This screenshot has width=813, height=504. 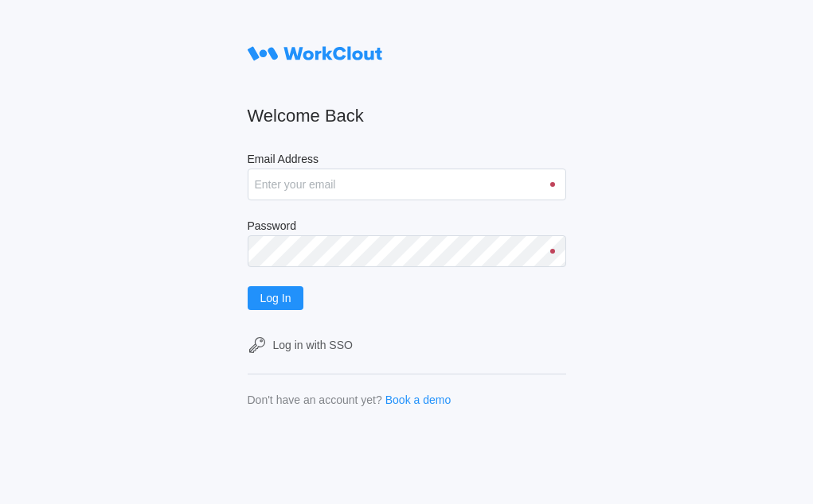 What do you see at coordinates (314, 400) in the screenshot?
I see `div: Don't have an account yet?` at bounding box center [314, 400].